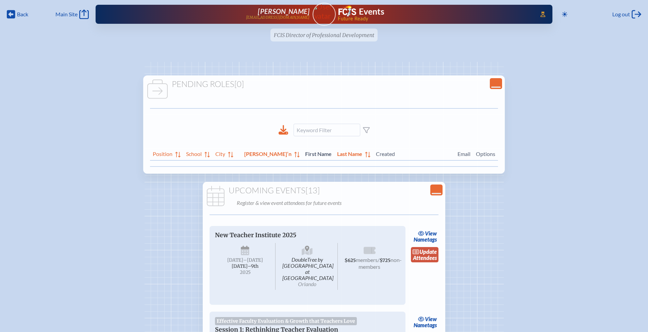 This screenshot has width=648, height=332. I want to click on img: User Avatar, so click(324, 11).